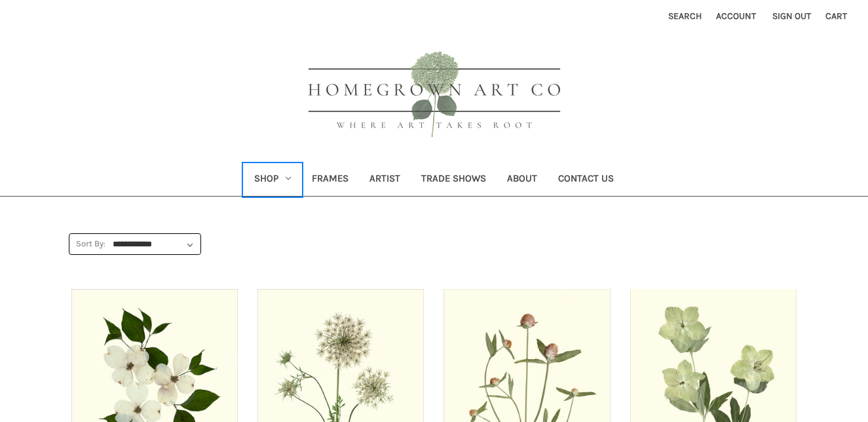 This screenshot has width=868, height=422. What do you see at coordinates (453, 179) in the screenshot?
I see `a: Trade Shows` at bounding box center [453, 179].